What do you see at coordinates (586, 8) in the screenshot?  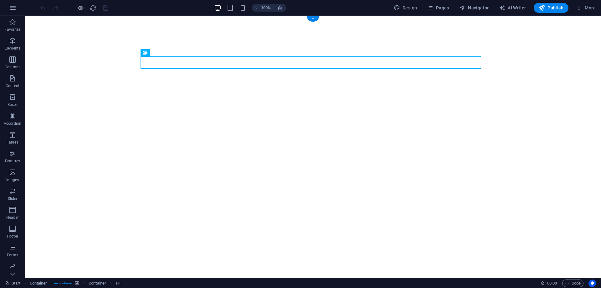 I see `span: More` at bounding box center [586, 8].